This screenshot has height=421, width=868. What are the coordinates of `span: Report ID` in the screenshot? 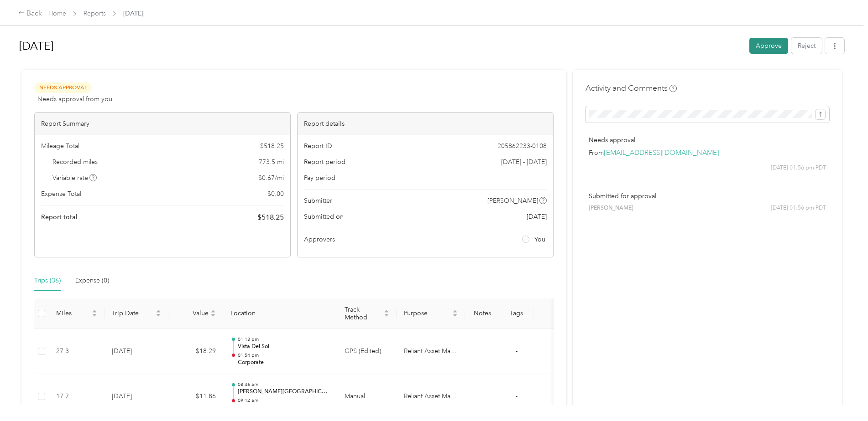 It's located at (318, 146).